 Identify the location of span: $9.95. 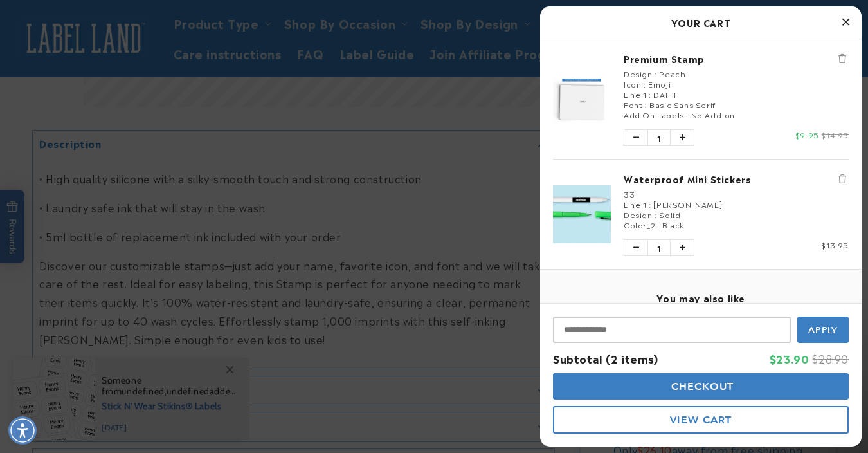
(807, 134).